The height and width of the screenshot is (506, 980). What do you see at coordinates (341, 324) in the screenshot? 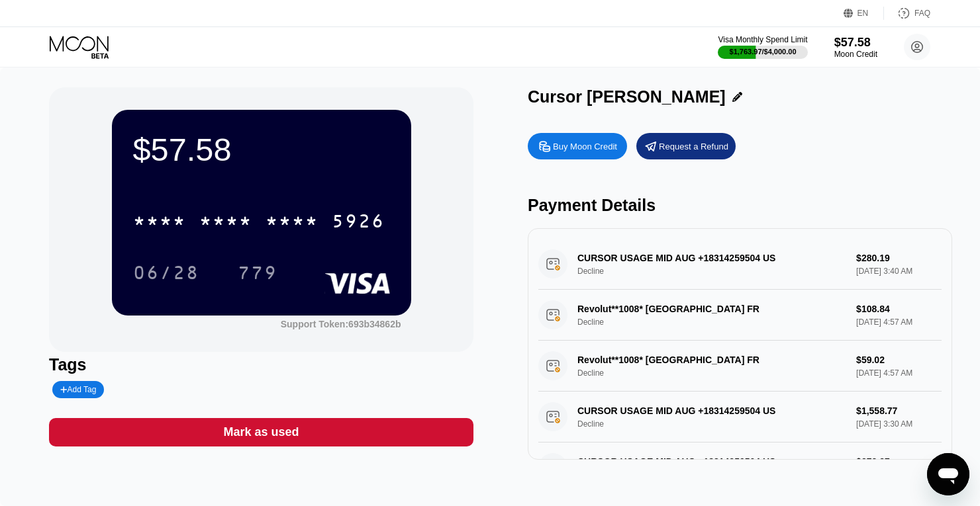
I see `div: Support Token:693b34862b` at bounding box center [341, 324].